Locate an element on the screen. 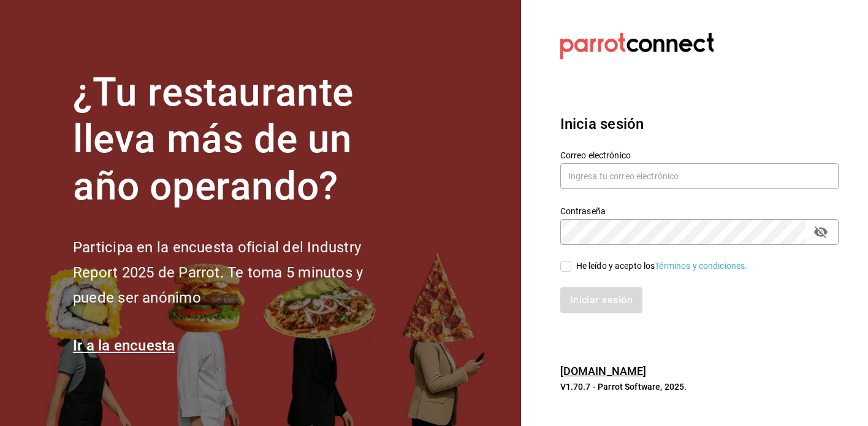  label: Correo electrónico is located at coordinates (700, 154).